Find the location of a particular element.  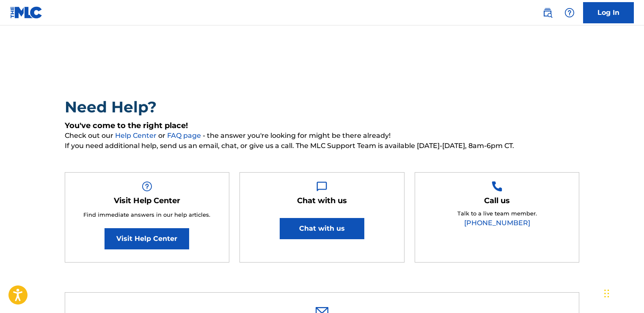

a: FAQ page is located at coordinates (185, 135).